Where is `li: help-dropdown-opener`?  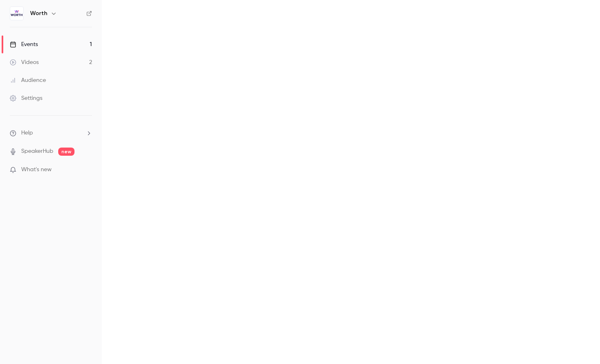
li: help-dropdown-opener is located at coordinates (51, 133).